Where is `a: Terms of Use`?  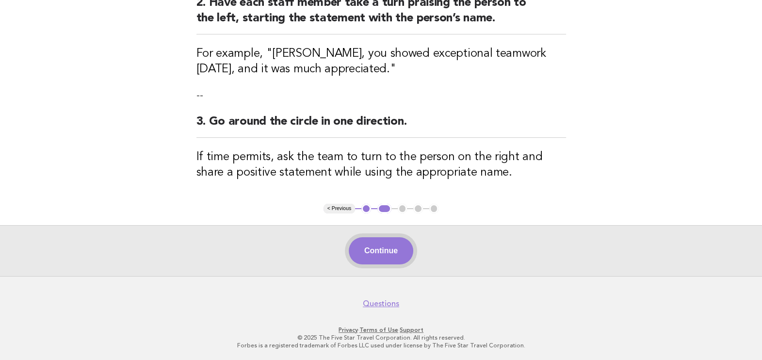
a: Terms of Use is located at coordinates (379, 330).